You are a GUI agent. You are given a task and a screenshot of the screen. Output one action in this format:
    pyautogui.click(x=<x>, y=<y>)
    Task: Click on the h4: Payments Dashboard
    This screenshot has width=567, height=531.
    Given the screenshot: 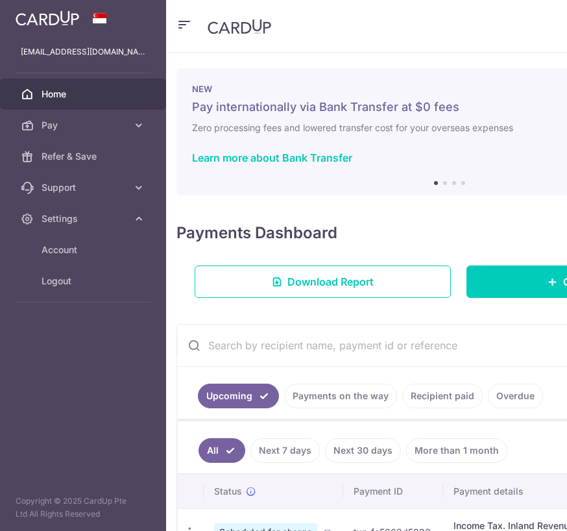 What is the action you would take?
    pyautogui.click(x=257, y=233)
    